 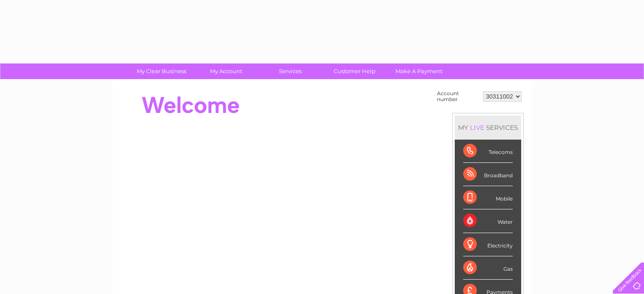 I want to click on div: MY SERVICES, so click(x=488, y=127).